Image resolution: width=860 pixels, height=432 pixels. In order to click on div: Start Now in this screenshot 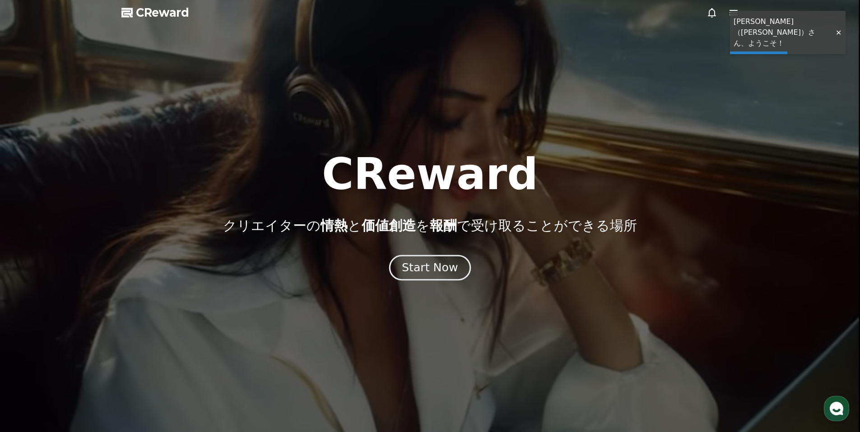, I will do `click(430, 268)`.